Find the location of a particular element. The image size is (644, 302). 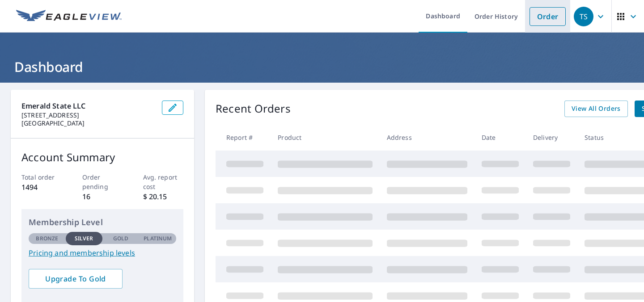

h1: Dashboard is located at coordinates (322, 67).